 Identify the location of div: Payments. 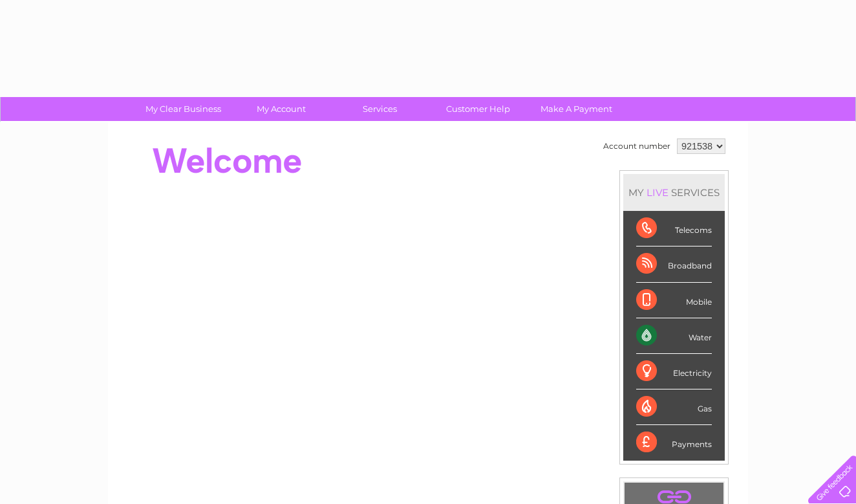
(674, 443).